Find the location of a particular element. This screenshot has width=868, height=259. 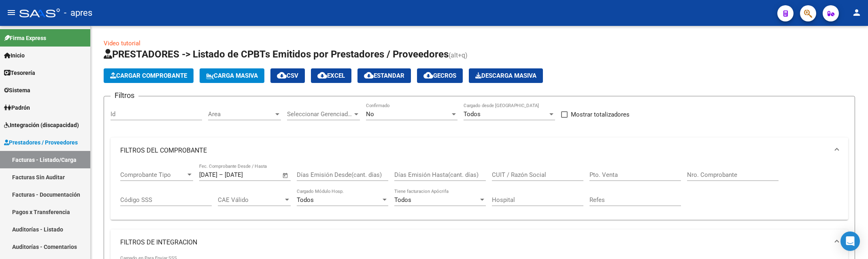

app-download-masive: Descarga masiva de comprobantes (adjuntos) is located at coordinates (506, 76).